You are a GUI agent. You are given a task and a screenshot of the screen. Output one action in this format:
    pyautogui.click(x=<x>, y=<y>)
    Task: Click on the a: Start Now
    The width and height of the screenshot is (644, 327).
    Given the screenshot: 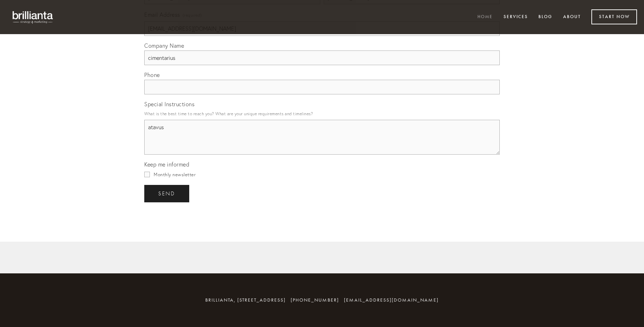 What is the action you would take?
    pyautogui.click(x=614, y=17)
    